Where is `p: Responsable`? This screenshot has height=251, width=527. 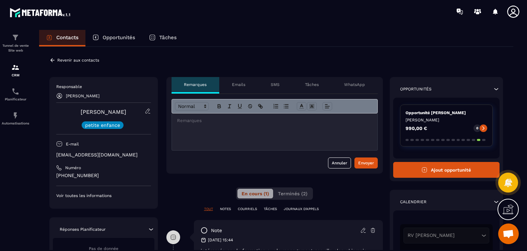
p: Responsable is located at coordinates (104, 87).